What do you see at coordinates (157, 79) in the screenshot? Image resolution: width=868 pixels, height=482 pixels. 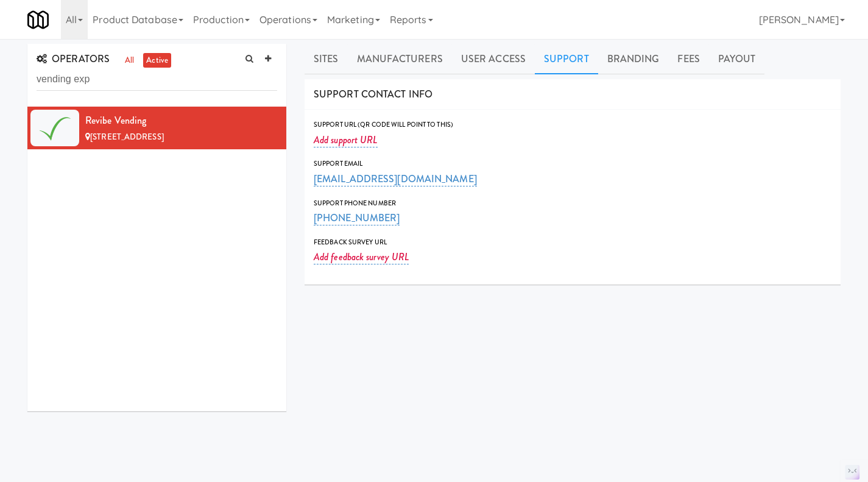 I see `input: Search Operator` at bounding box center [157, 79].